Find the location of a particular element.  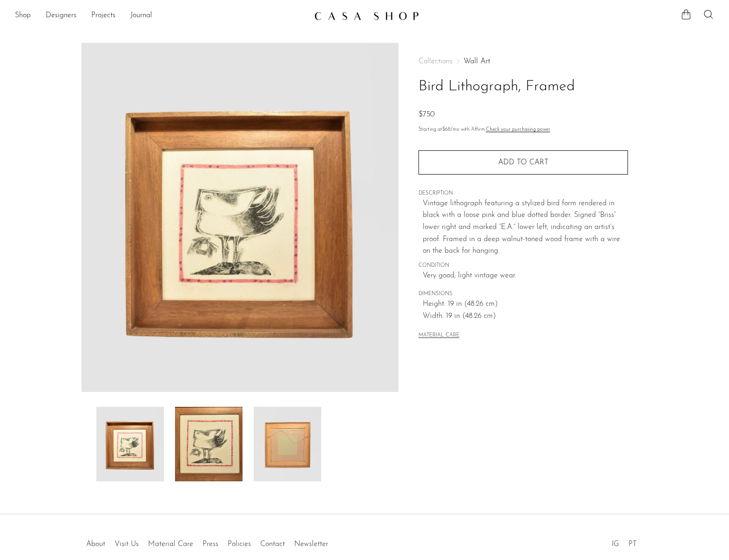

span: Add to cart is located at coordinates (523, 162).